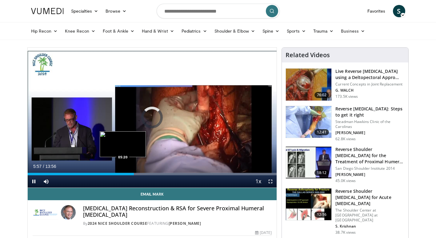  I want to click on a: Spine, so click(271, 31).